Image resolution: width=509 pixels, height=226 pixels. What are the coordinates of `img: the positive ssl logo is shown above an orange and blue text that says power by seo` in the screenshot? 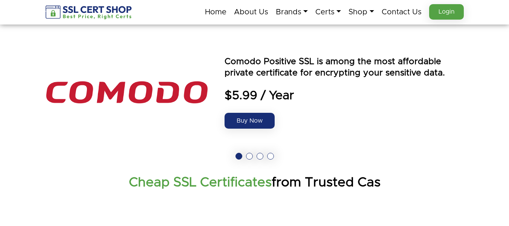 It's located at (126, 92).